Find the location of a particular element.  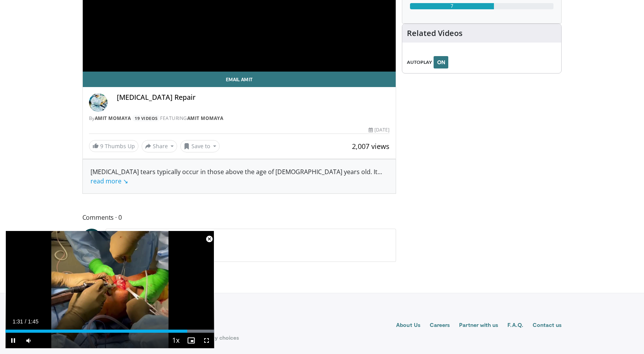

span: 1:31 is located at coordinates (18, 321).